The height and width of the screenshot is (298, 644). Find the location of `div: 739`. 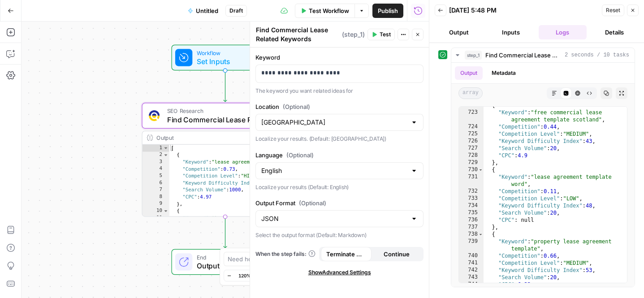

div: 739 is located at coordinates (471, 245).